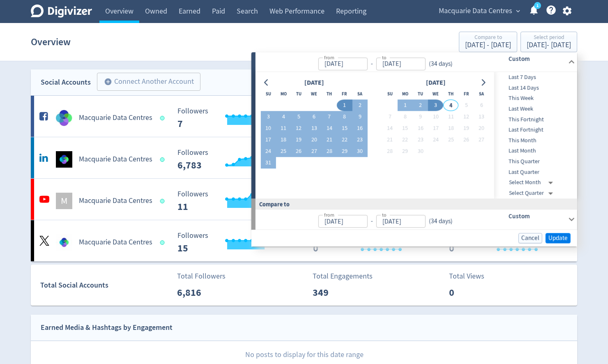 This screenshot has height=364, width=608. Describe the element at coordinates (518, 11) in the screenshot. I see `span: expand_more` at that location.